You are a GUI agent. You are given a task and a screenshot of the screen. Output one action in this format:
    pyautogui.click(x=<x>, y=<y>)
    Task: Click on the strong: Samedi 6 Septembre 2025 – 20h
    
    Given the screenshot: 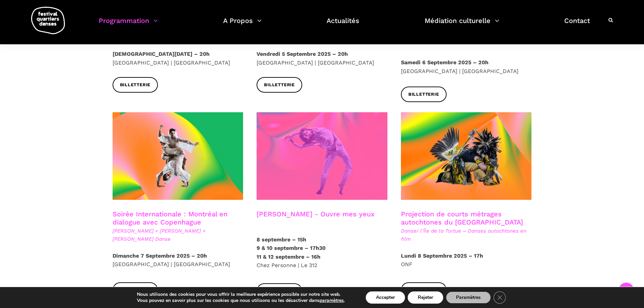 What is the action you would take?
    pyautogui.click(x=445, y=62)
    